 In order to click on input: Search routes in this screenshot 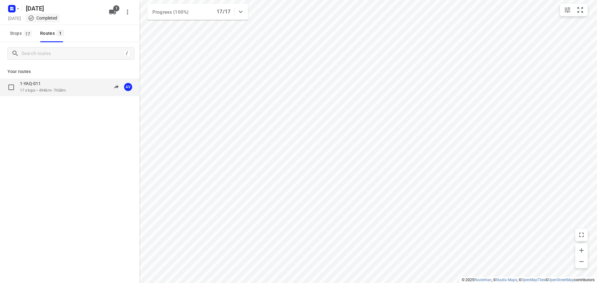, I will do `click(72, 53)`.